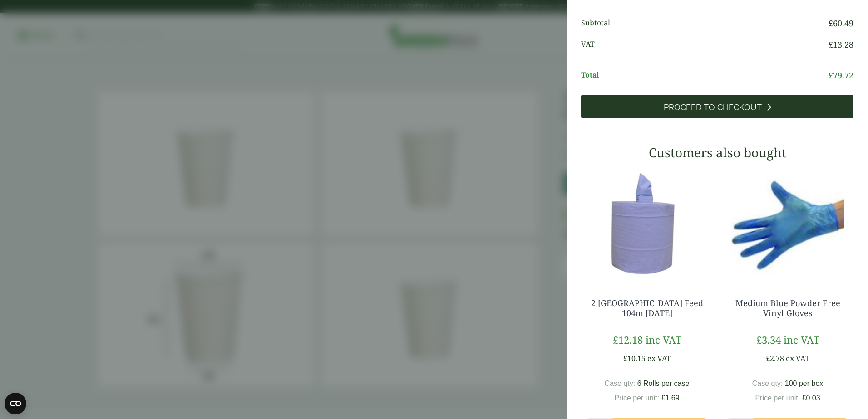 Image resolution: width=868 pixels, height=419 pixels. Describe the element at coordinates (788, 308) in the screenshot. I see `a: Medium Blue Powder Free Vinyl Gloves` at that location.